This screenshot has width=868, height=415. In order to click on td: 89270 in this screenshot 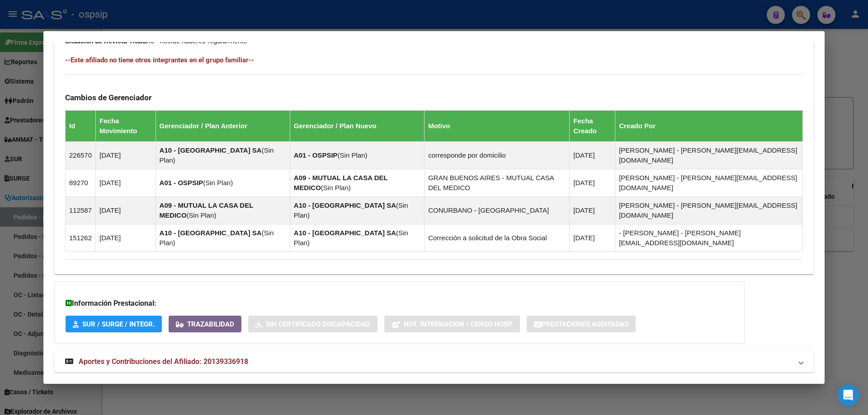, I will do `click(81, 183)`.